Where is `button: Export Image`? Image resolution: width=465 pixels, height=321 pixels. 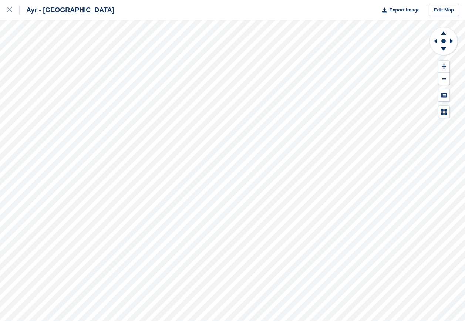 button: Export Image is located at coordinates (399, 10).